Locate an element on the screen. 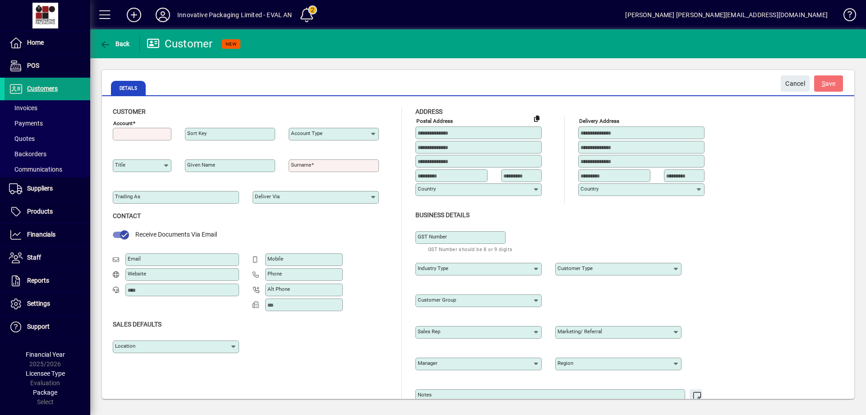 The image size is (866, 415). a: Home is located at coordinates (47, 43).